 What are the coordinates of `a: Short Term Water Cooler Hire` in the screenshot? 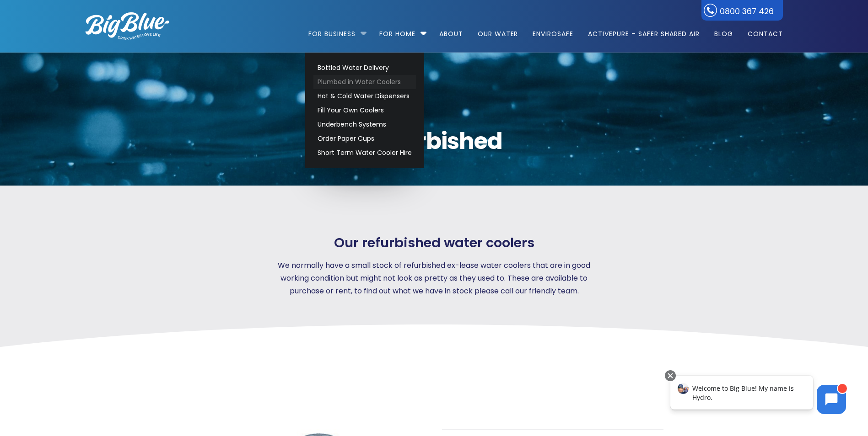 It's located at (365, 153).